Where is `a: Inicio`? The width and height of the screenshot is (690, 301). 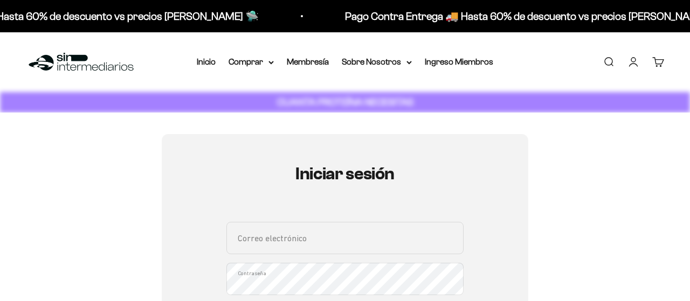
a: Inicio is located at coordinates (206, 61).